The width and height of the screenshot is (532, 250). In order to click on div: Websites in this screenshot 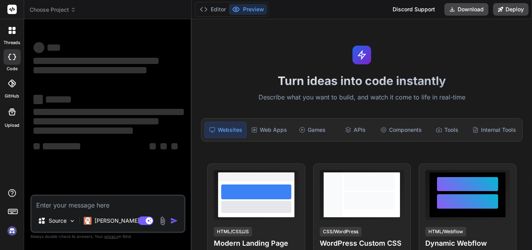, I will do `click(226, 130)`.